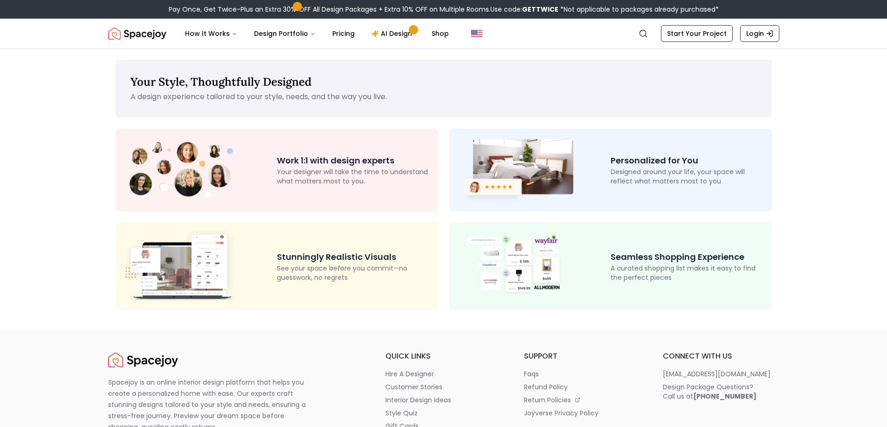 The width and height of the screenshot is (887, 427). I want to click on img: Design Experts, so click(181, 170).